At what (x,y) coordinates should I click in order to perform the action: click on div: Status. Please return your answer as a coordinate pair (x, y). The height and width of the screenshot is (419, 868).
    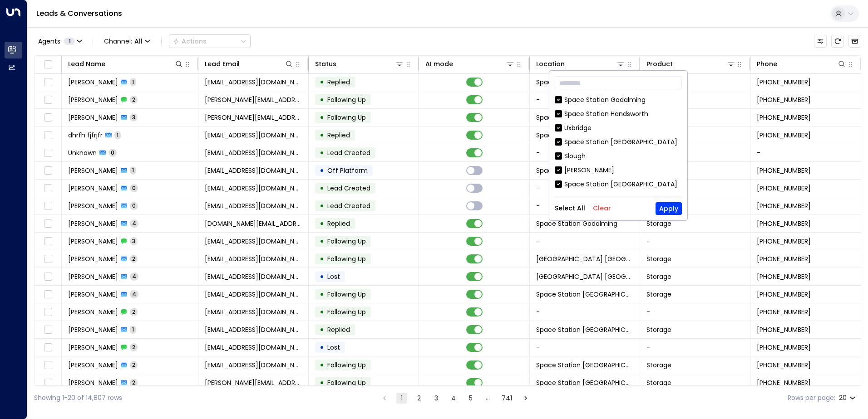
    Looking at the image, I should click on (325, 64).